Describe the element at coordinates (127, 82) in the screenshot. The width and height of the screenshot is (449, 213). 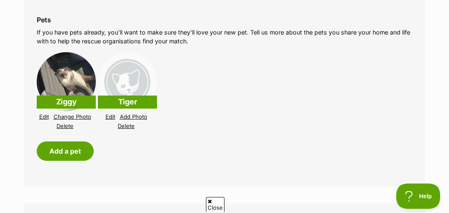
I see `img: Tiger` at that location.